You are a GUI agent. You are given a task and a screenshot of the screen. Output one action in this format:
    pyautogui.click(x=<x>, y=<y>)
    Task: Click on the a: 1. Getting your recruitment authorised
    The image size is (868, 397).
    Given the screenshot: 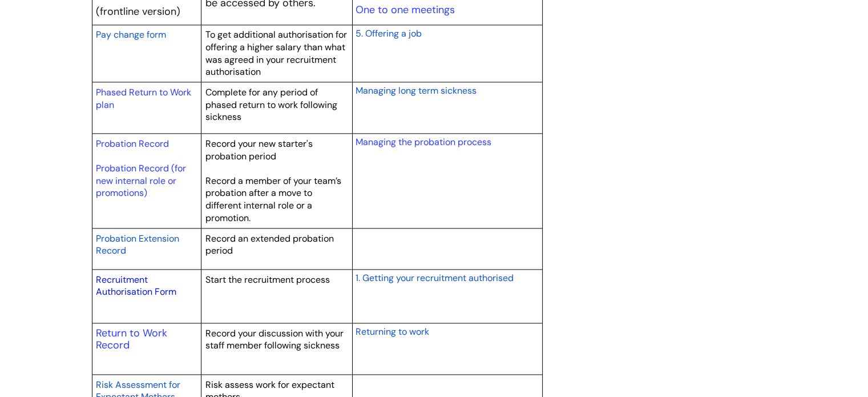 What is the action you would take?
    pyautogui.click(x=434, y=278)
    